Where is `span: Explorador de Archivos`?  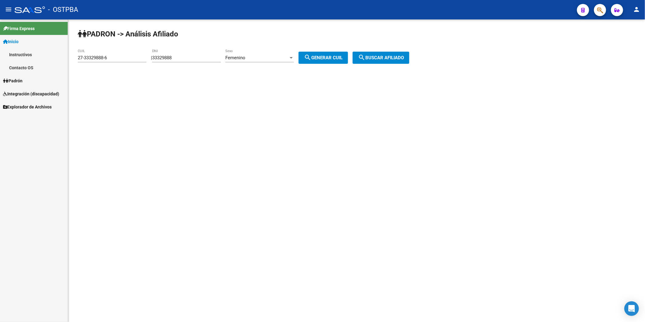 span: Explorador de Archivos is located at coordinates (27, 107).